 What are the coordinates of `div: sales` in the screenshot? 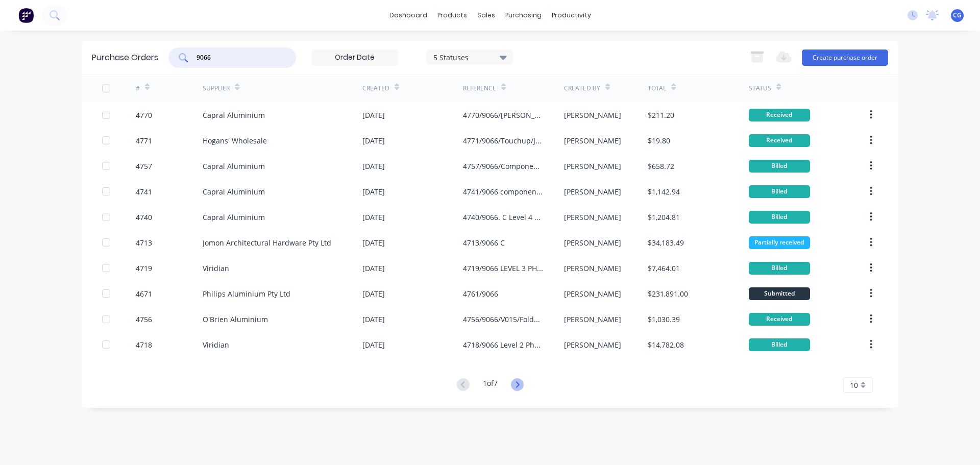 It's located at (486, 15).